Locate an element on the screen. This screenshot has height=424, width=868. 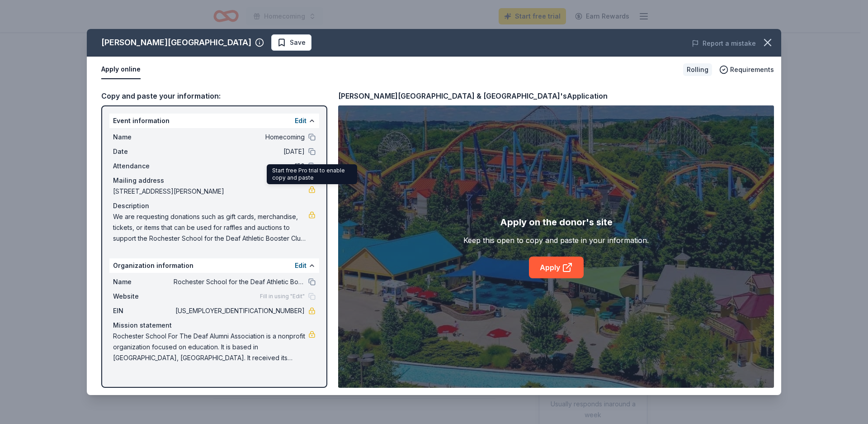
button: Save is located at coordinates (291, 43).